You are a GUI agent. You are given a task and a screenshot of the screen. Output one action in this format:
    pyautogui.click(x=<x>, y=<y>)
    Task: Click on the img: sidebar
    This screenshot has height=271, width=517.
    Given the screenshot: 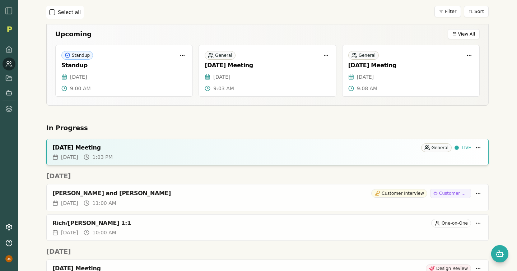 What is the action you would take?
    pyautogui.click(x=9, y=11)
    